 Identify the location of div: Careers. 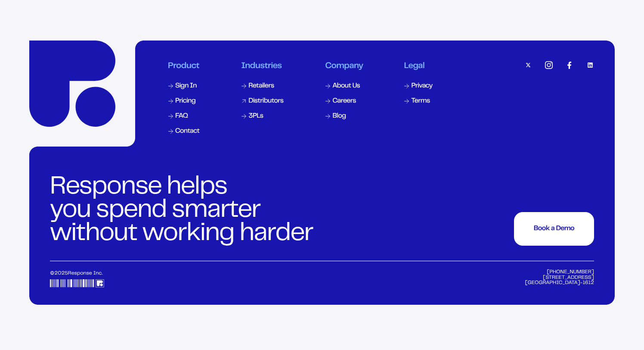
(344, 101).